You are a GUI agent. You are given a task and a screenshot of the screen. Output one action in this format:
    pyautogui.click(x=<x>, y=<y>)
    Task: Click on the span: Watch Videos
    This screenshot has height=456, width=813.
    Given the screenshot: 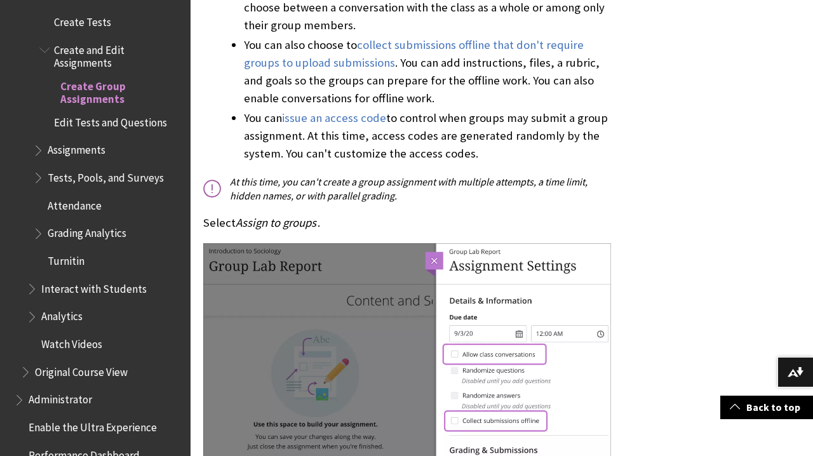 What is the action you would take?
    pyautogui.click(x=72, y=342)
    